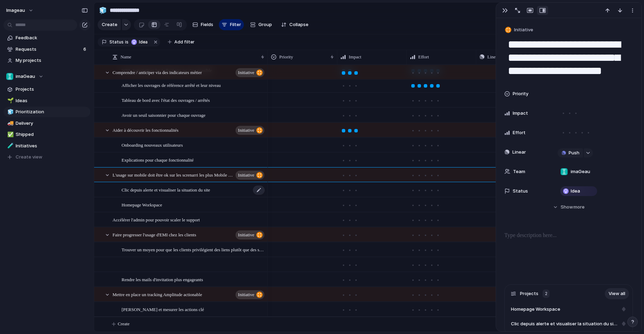 This screenshot has width=644, height=334. Describe the element at coordinates (47, 112) in the screenshot. I see `a: 🧊Prioritization` at that location.